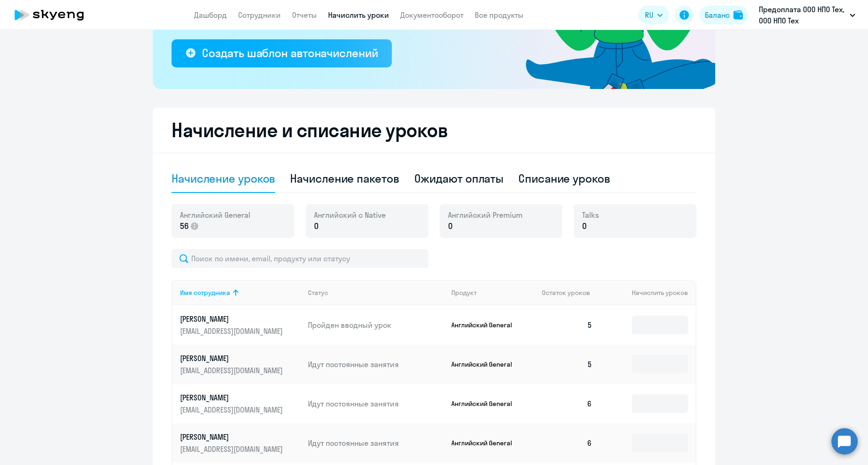 The width and height of the screenshot is (868, 465). What do you see at coordinates (349, 215) in the screenshot?
I see `span: Английский с Native` at bounding box center [349, 215].